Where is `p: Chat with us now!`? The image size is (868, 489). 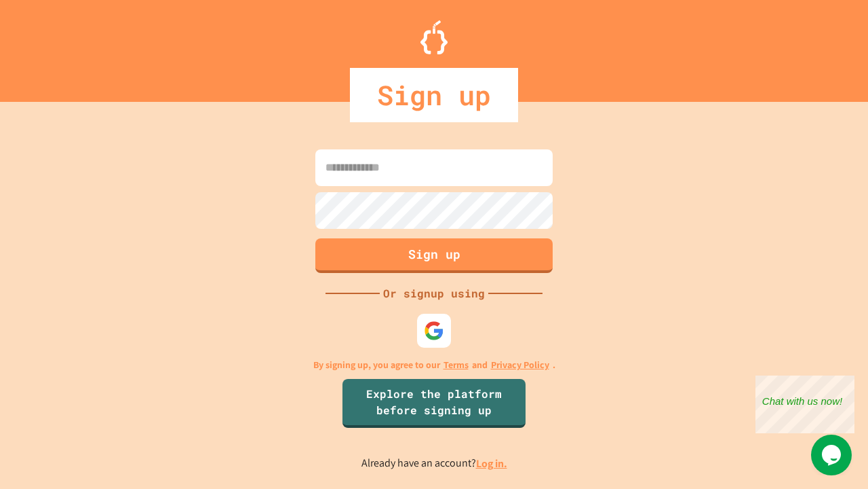 p: Chat with us now! is located at coordinates (46, 25).